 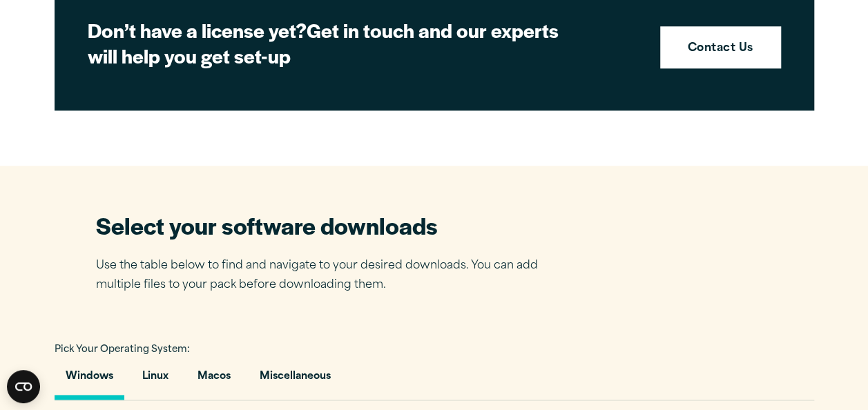 What do you see at coordinates (197, 29) in the screenshot?
I see `strong: Don’t have a license yet?` at bounding box center [197, 29].